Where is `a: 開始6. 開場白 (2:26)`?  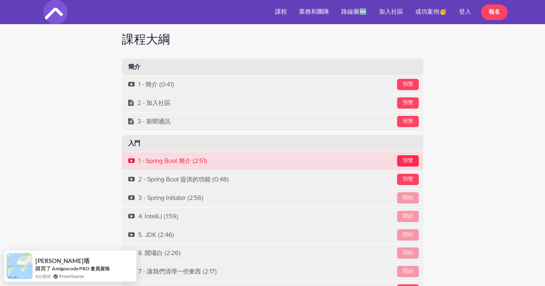
a: 開始6. 開場白 (2:26) is located at coordinates (272, 253).